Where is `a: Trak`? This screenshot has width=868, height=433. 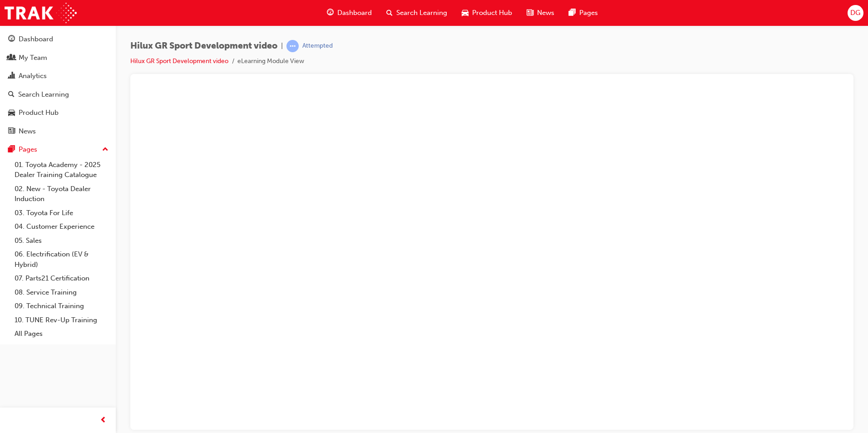
a: Trak is located at coordinates (41, 13).